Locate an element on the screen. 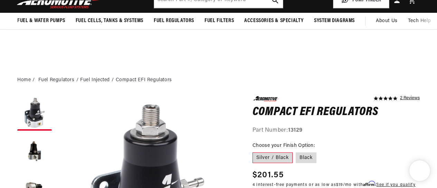 This screenshot has height=188, width=437. span: $201.55 is located at coordinates (268, 175).